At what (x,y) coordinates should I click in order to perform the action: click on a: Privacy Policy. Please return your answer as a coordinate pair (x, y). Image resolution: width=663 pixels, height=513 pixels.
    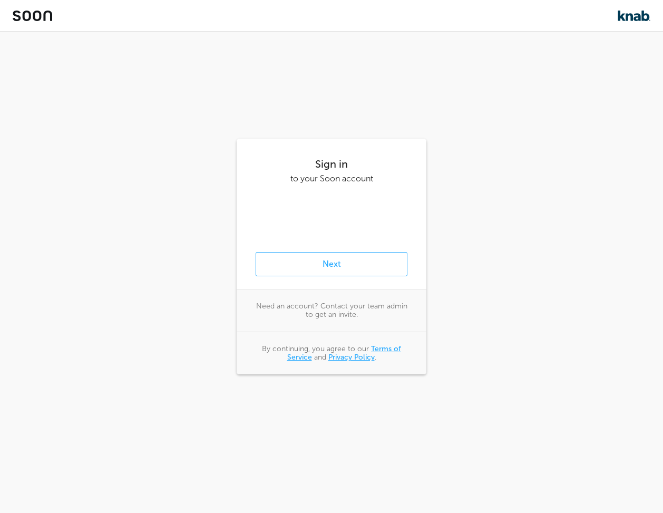
    Looking at the image, I should click on (352, 357).